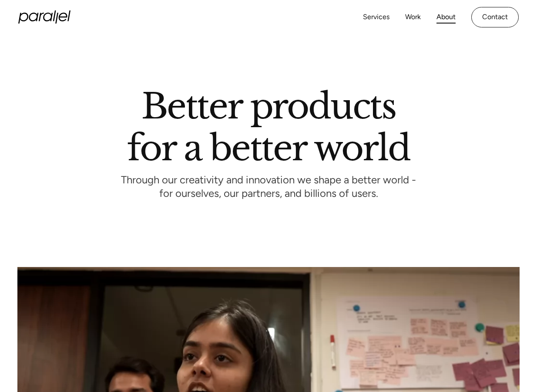  Describe the element at coordinates (268, 127) in the screenshot. I see `h1: Better products for a better world` at that location.